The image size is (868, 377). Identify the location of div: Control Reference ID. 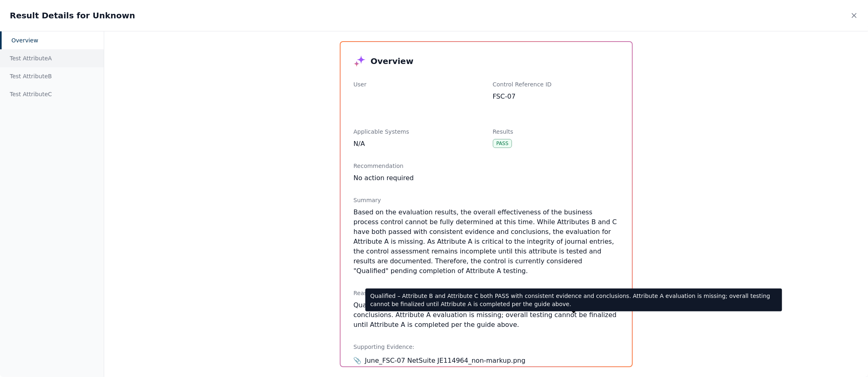
(556, 85).